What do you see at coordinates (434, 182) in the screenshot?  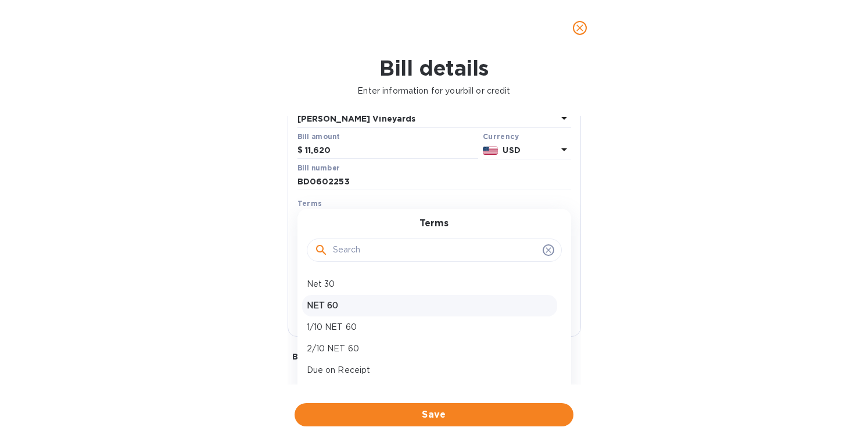 I see `input: Enter bill number` at bounding box center [434, 182].